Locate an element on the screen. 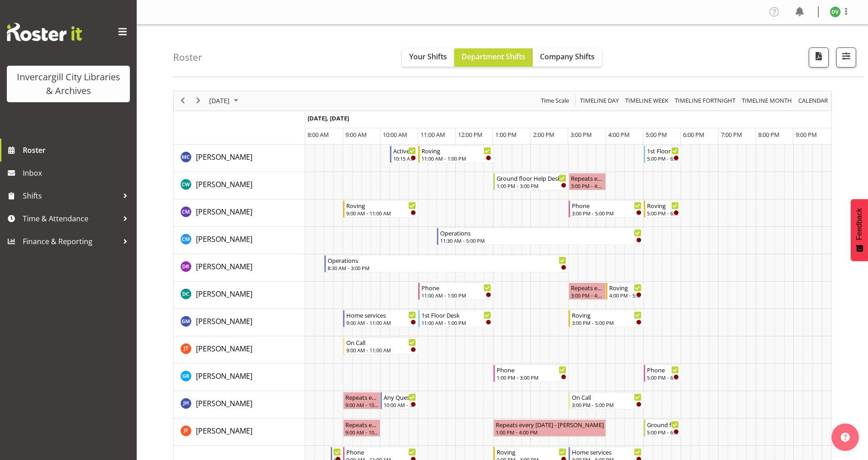  div: 1st Floor Desk is located at coordinates (663, 151).